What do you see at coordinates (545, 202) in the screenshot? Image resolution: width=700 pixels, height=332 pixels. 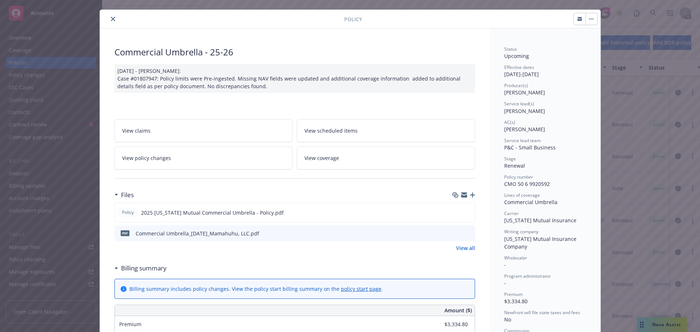 I see `div: Commercial Umbrella` at bounding box center [545, 202].